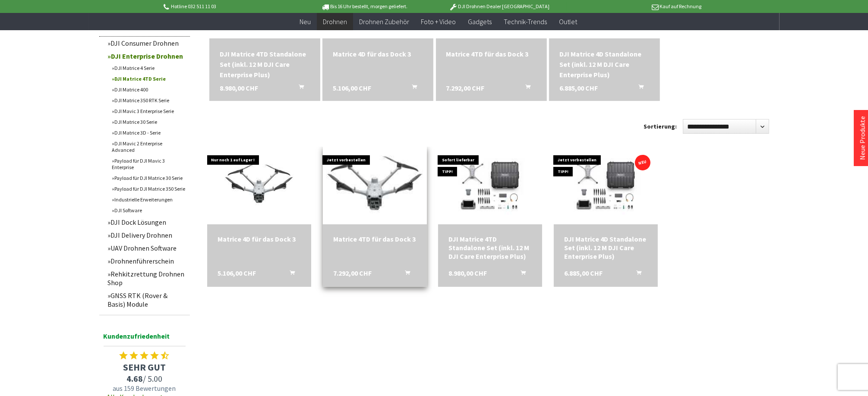  Describe the element at coordinates (144, 338) in the screenshot. I see `span: Kundenzufriedenheit` at that location.